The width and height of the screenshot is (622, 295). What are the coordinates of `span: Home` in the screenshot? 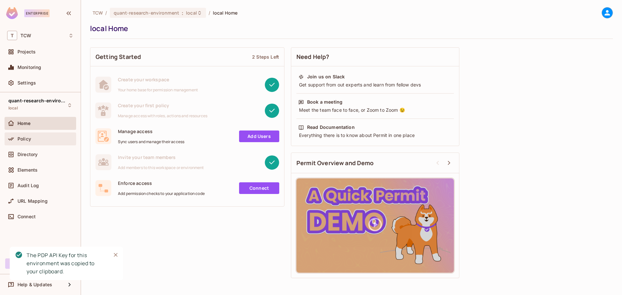 It's located at (24, 123).